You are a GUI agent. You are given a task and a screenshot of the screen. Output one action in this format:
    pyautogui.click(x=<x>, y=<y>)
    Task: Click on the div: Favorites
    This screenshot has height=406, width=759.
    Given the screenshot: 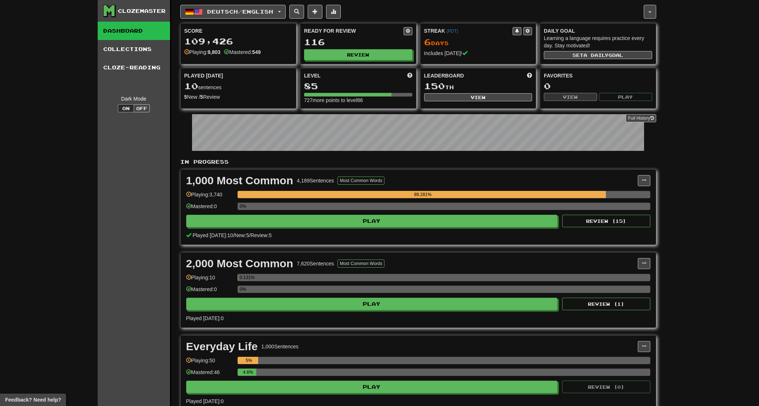 What is the action you would take?
    pyautogui.click(x=598, y=76)
    